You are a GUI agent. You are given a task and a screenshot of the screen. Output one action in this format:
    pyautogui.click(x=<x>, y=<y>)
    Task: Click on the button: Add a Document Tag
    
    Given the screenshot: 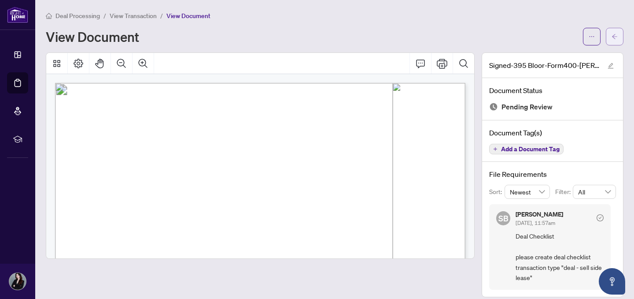 What is the action you would take?
    pyautogui.click(x=526, y=149)
    